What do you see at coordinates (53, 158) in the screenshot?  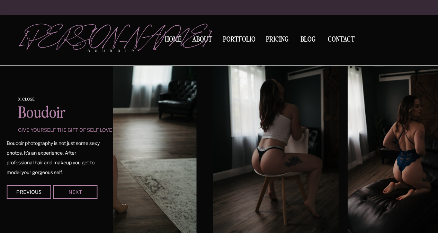 I see `p: Boudoir photography is not just some sexy photos. It's an experience. After professional hair and...` at bounding box center [53, 158].